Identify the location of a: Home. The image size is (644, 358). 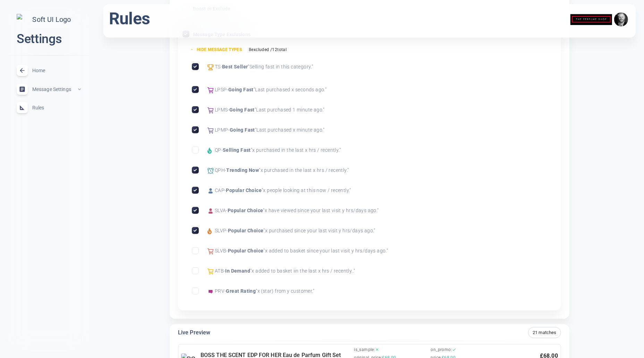
(49, 71).